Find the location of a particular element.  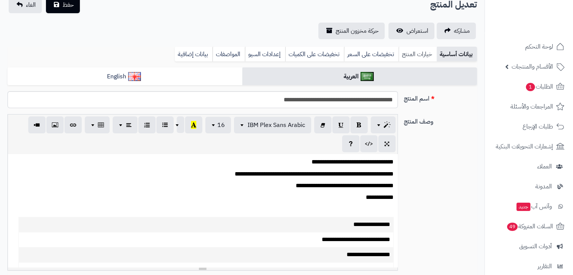

img: العربية is located at coordinates (367, 77).